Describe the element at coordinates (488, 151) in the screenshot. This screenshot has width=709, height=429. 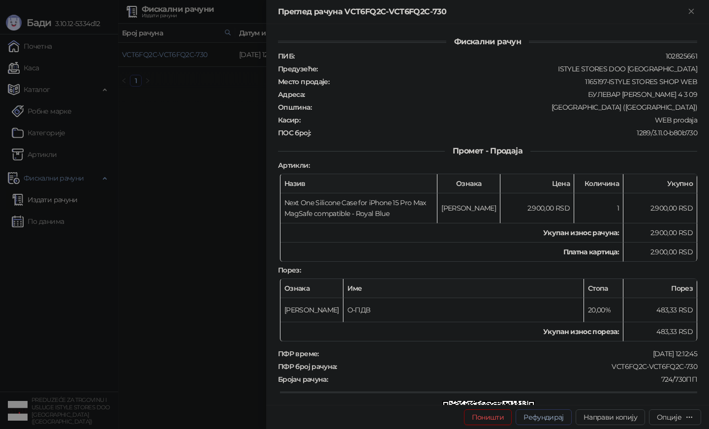
I see `span: Промет - Продаја` at that location.